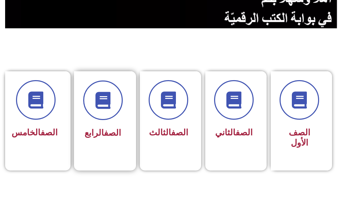 The image size is (344, 207). Describe the element at coordinates (34, 132) in the screenshot. I see `span: الخامس` at that location.